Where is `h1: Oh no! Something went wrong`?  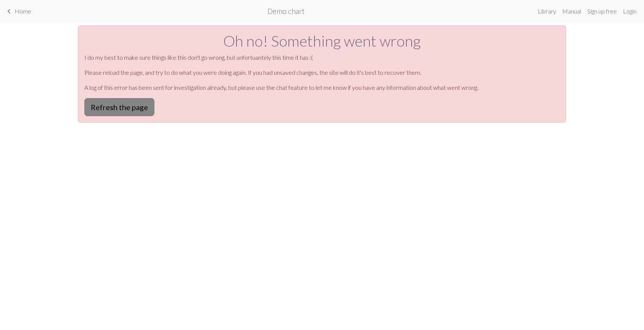
h1: Oh no! Something went wrong is located at coordinates (322, 41).